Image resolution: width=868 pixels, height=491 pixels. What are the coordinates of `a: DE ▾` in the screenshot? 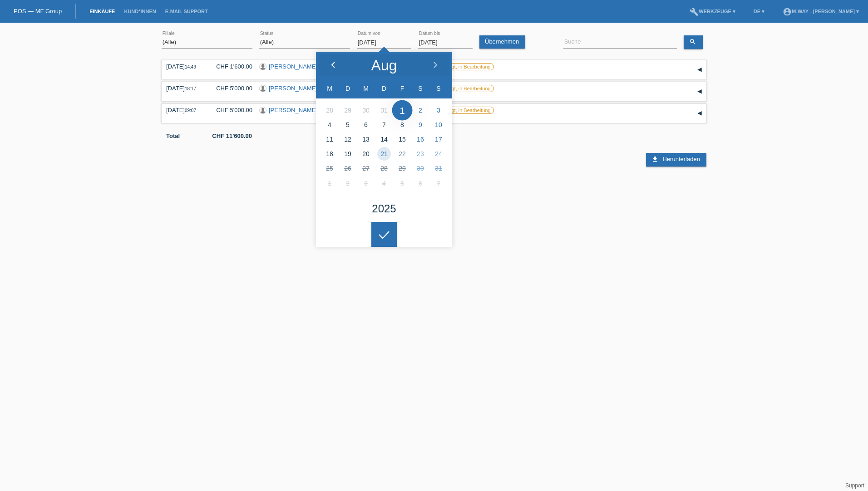 It's located at (759, 11).